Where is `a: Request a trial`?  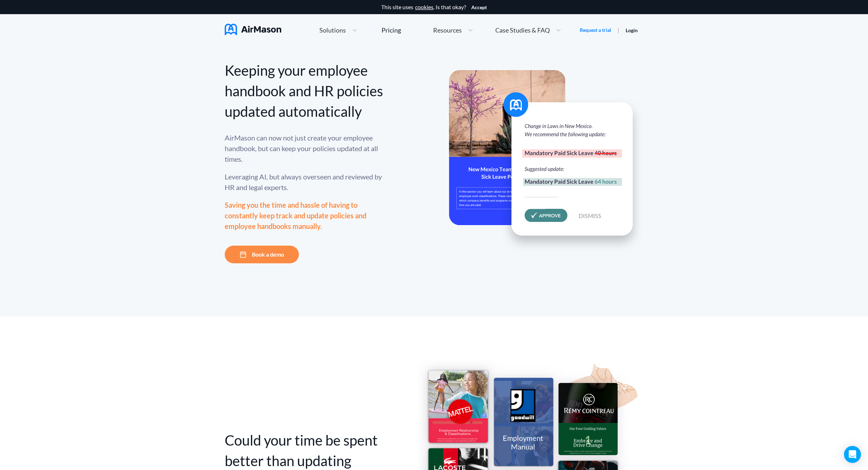
a: Request a trial is located at coordinates (595, 30).